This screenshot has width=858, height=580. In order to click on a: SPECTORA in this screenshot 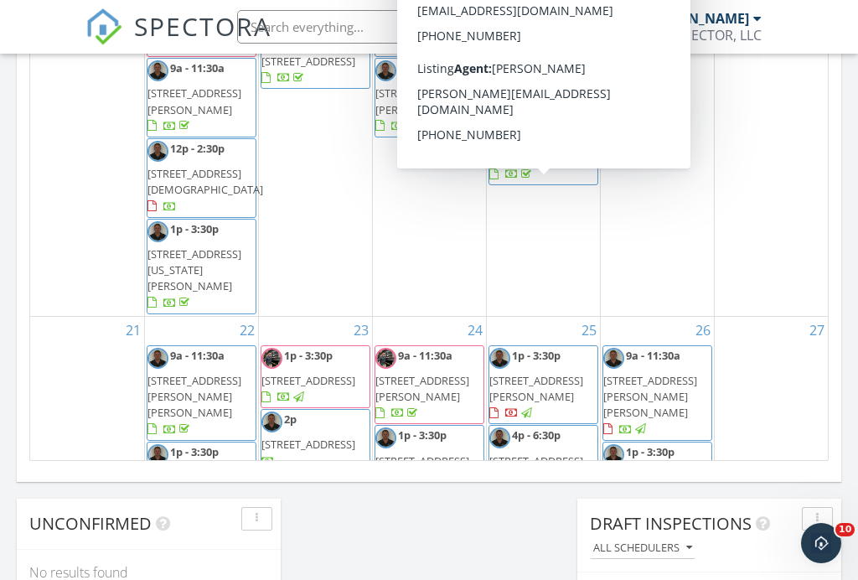, I will do `click(179, 40)`.